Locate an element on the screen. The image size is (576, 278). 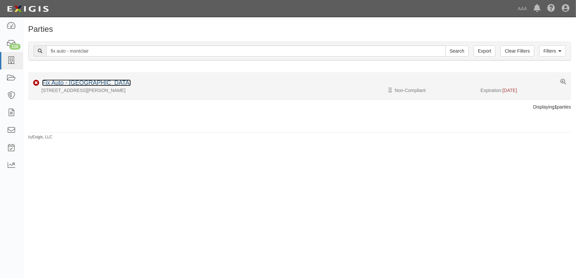
a: Export is located at coordinates (484, 51).